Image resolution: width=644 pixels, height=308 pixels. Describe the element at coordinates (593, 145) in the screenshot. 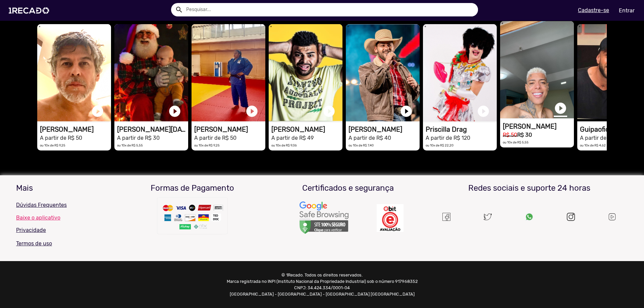

I see `small: ou 10x de R$ 4,62` at that location.